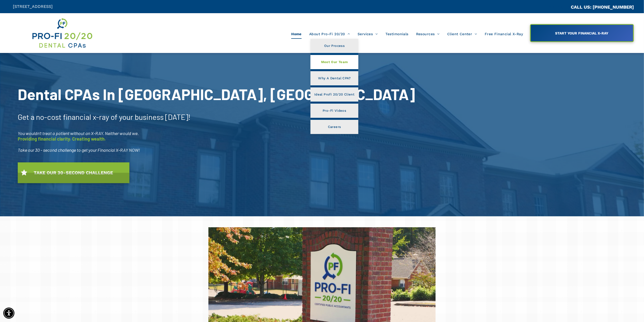  Describe the element at coordinates (335, 78) in the screenshot. I see `a: Why A Dental CPA?` at that location.